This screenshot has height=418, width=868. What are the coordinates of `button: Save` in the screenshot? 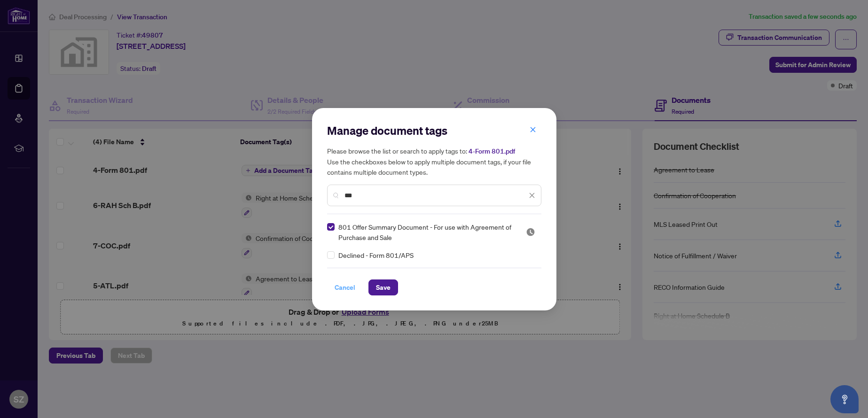 It's located at (383, 288).